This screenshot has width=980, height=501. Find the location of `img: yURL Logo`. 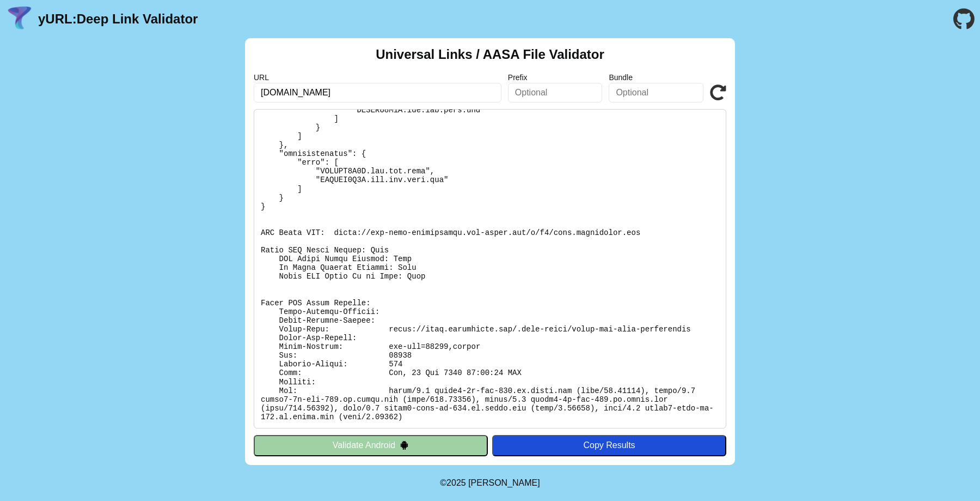

img: yURL Logo is located at coordinates (20, 19).